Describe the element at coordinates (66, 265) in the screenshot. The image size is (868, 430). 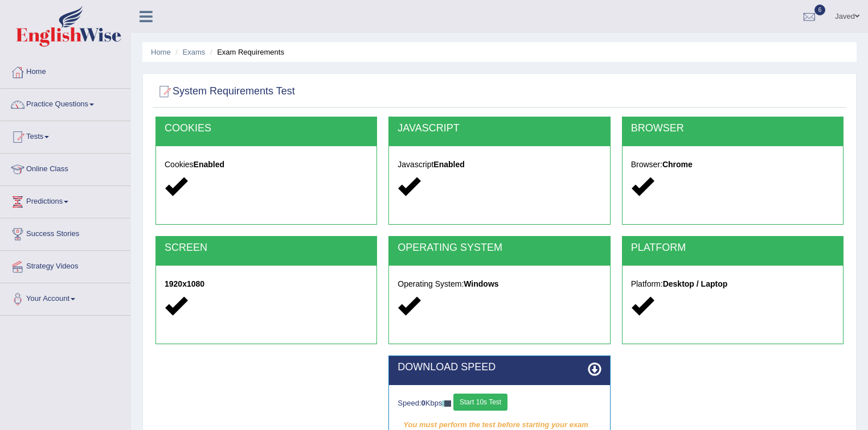
I see `a: Strategy Videos` at that location.